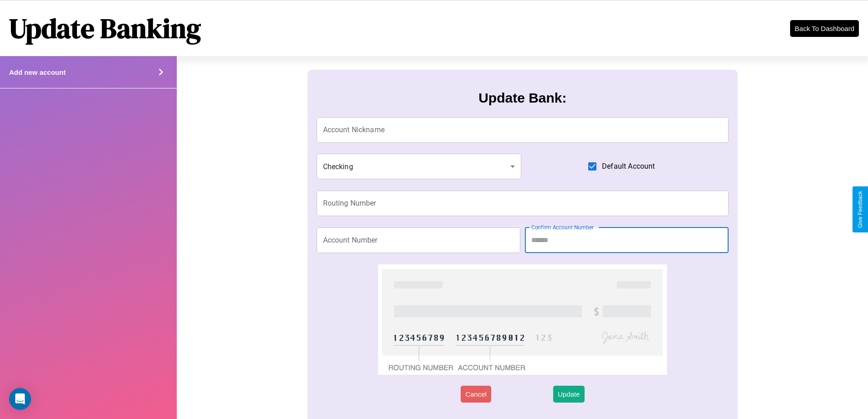 This screenshot has height=419, width=868. Describe the element at coordinates (824, 28) in the screenshot. I see `button: Back To Dashboard` at that location.